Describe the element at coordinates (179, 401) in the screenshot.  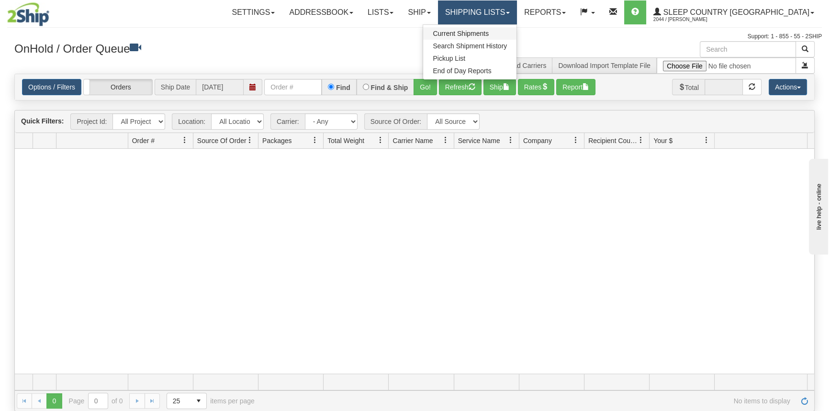
I see `span: 25` at that location.